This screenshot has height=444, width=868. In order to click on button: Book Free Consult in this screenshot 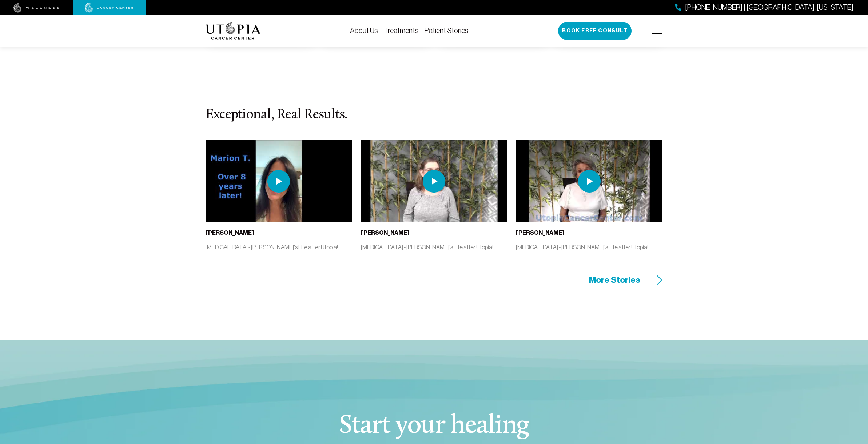, I will do `click(595, 31)`.